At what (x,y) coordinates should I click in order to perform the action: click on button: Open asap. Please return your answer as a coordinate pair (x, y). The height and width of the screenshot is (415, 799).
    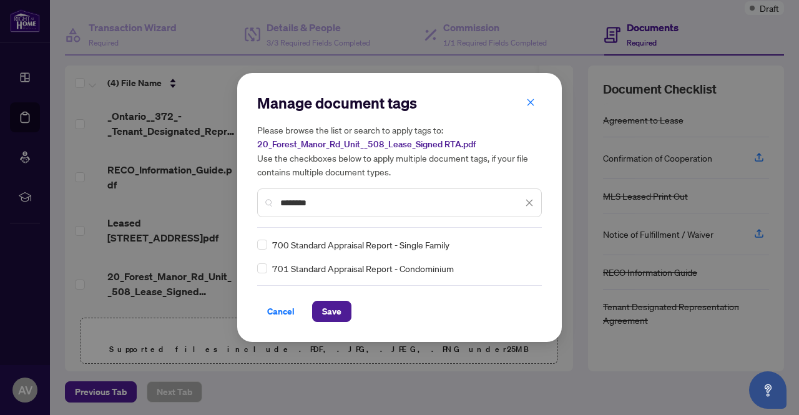
    Looking at the image, I should click on (768, 390).